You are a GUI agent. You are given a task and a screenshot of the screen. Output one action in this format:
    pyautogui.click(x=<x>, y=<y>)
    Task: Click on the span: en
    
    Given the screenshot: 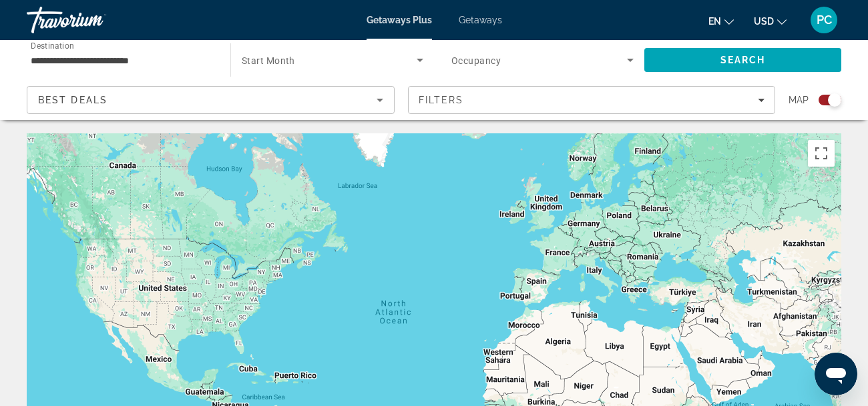 What is the action you would take?
    pyautogui.click(x=714, y=22)
    